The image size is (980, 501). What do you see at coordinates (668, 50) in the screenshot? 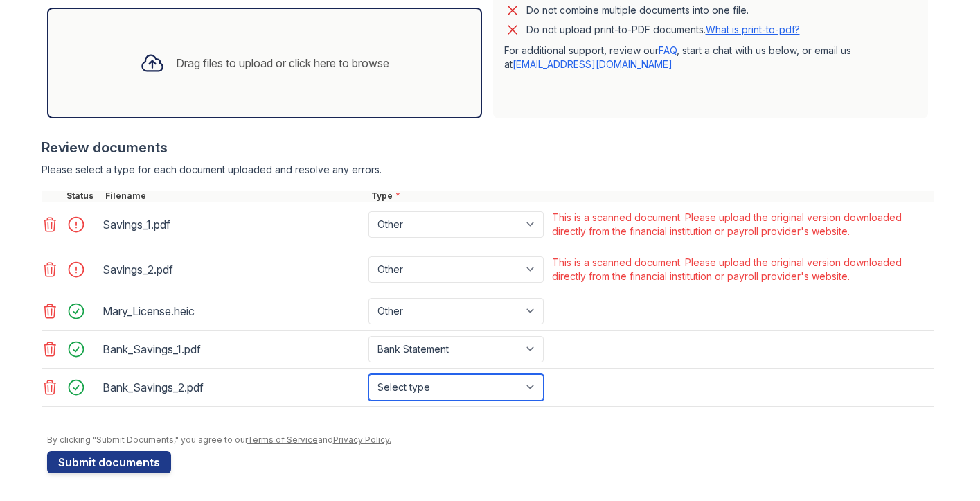
I see `a: FAQ` at bounding box center [668, 50].